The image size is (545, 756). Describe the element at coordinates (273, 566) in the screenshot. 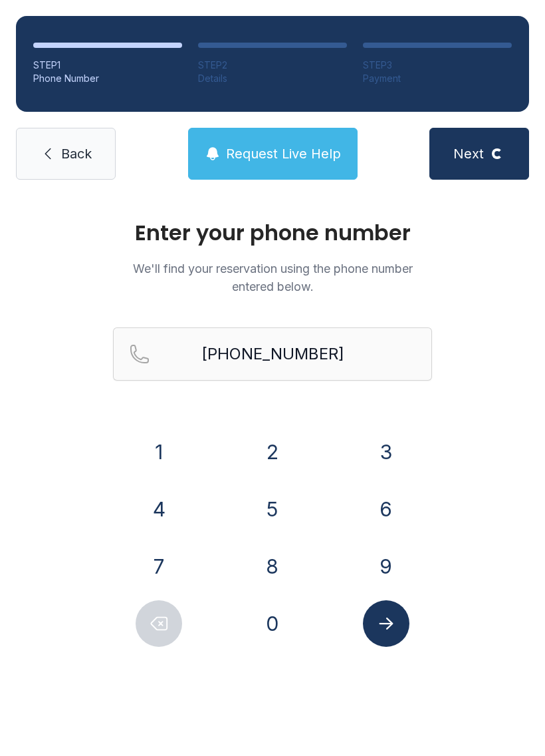

I see `button: 8` at that location.